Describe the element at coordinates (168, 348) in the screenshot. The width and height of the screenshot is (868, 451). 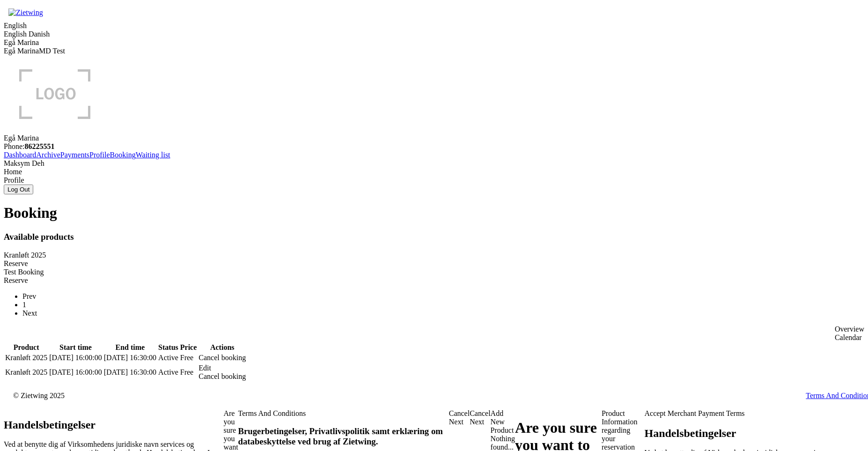
I see `th: Status` at that location.